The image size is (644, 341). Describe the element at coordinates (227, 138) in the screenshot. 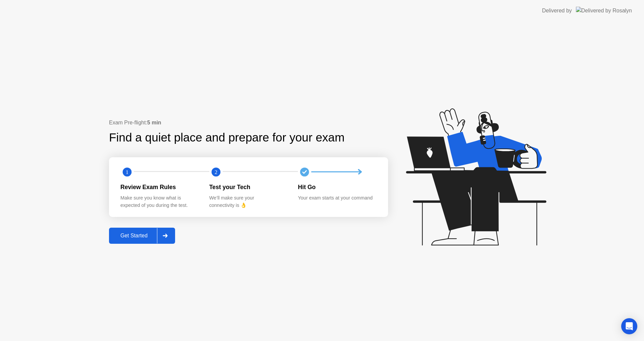

I see `div: Find a quiet place and prepare for your exam` at that location.